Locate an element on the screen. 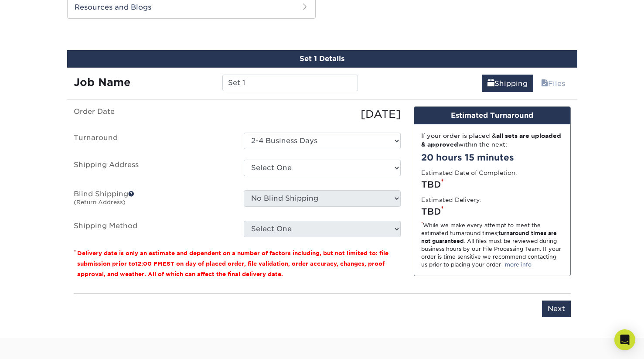 The image size is (644, 359). label: Blind Shipping is located at coordinates (153, 201).